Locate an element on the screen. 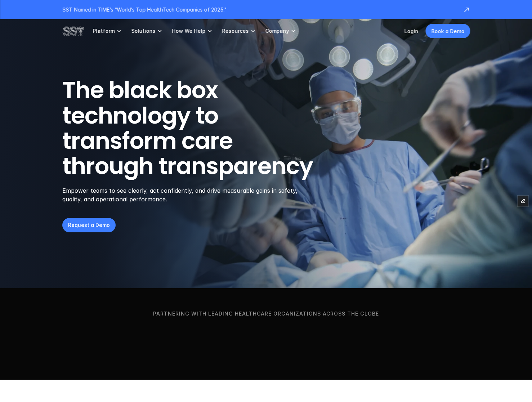 The height and width of the screenshot is (402, 532). a: Request a Demo is located at coordinates (89, 225).